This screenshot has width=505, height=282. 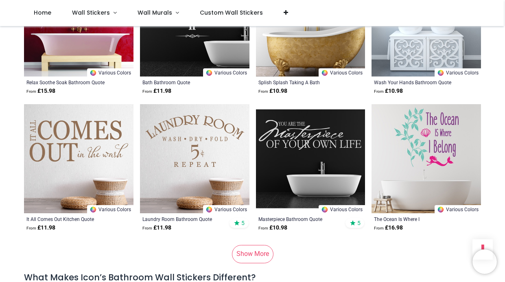 I want to click on span: Wall Murals, so click(x=155, y=13).